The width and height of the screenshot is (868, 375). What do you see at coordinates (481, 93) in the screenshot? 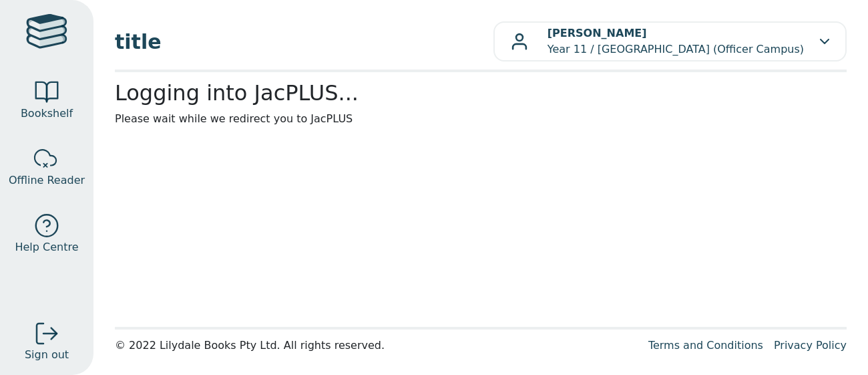
I see `h2: Logging into JacPLUS...` at bounding box center [481, 93].